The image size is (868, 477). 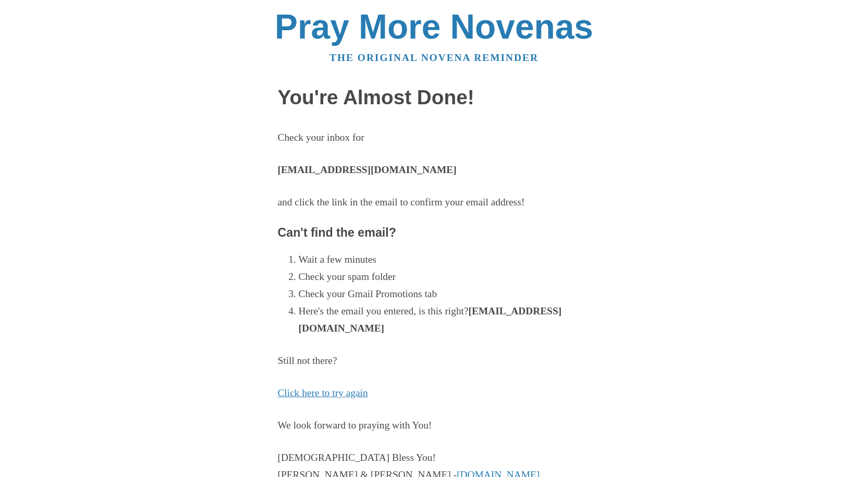 I want to click on h3: Can't find the email?, so click(x=434, y=233).